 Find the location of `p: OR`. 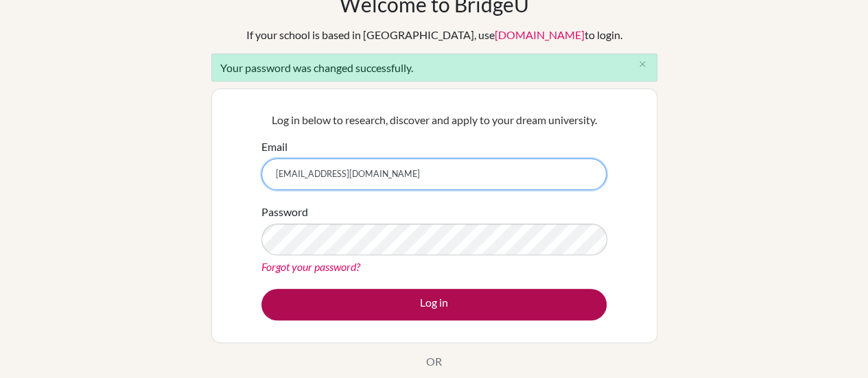

p: OR is located at coordinates (433, 362).